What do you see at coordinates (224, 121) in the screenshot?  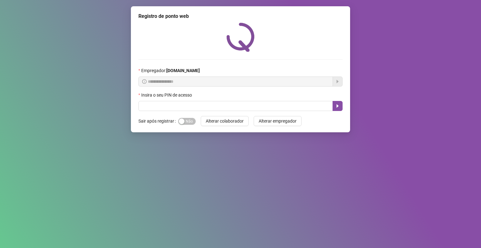 I see `span: Alterar colaborador` at bounding box center [224, 121].